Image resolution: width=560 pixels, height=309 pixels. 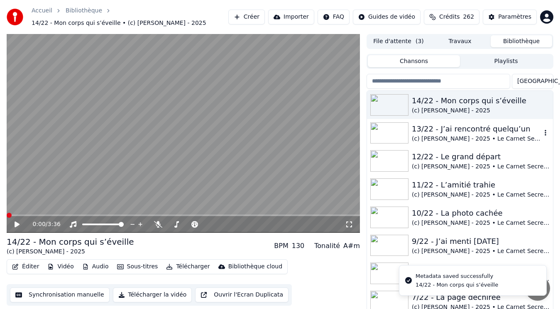 I want to click on div: Bibliothèque cloud, so click(x=255, y=267).